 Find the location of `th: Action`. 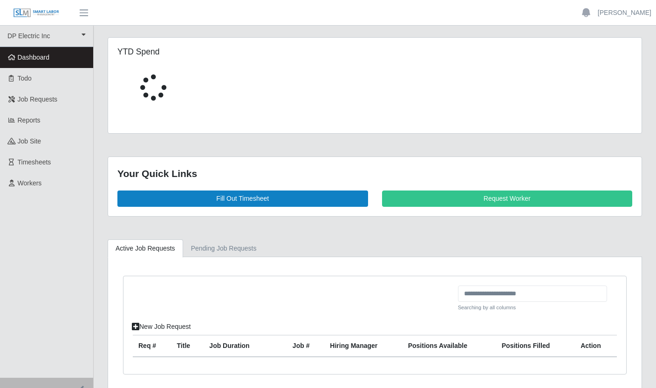

th: Action is located at coordinates (596, 346).